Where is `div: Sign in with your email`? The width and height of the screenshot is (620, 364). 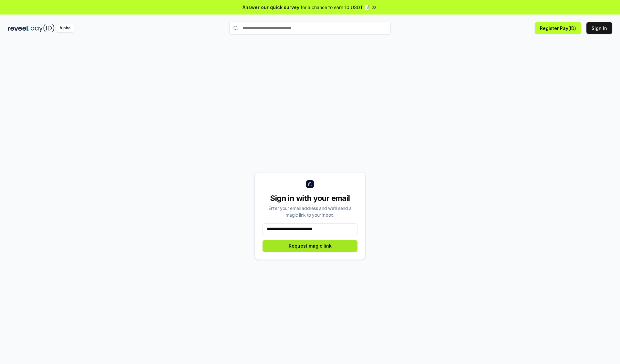 div: Sign in with your email is located at coordinates (310, 198).